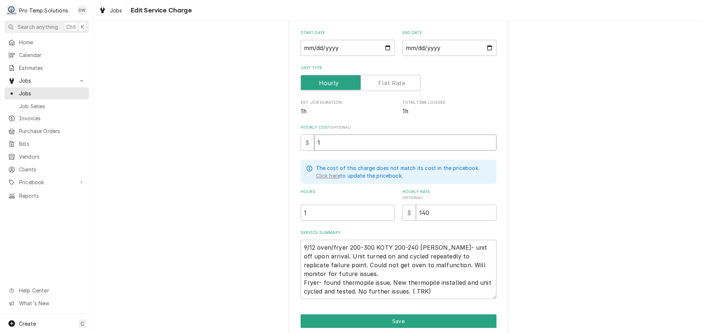 The height and width of the screenshot is (333, 703). What do you see at coordinates (52, 291) in the screenshot?
I see `span: Help Center` at bounding box center [52, 291].